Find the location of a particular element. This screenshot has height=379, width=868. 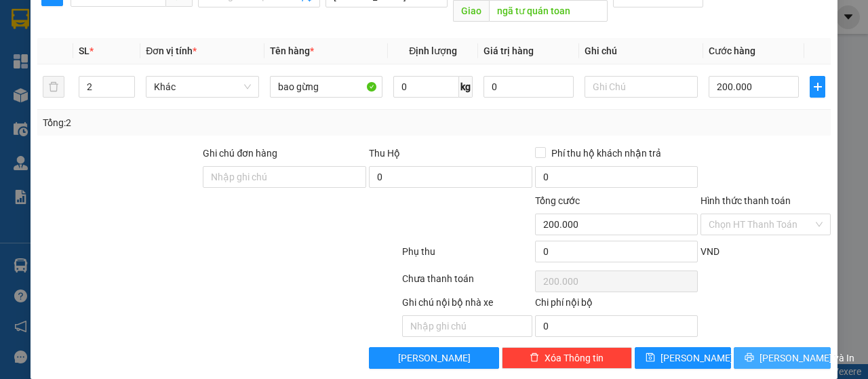

span: plus is located at coordinates (817, 87).